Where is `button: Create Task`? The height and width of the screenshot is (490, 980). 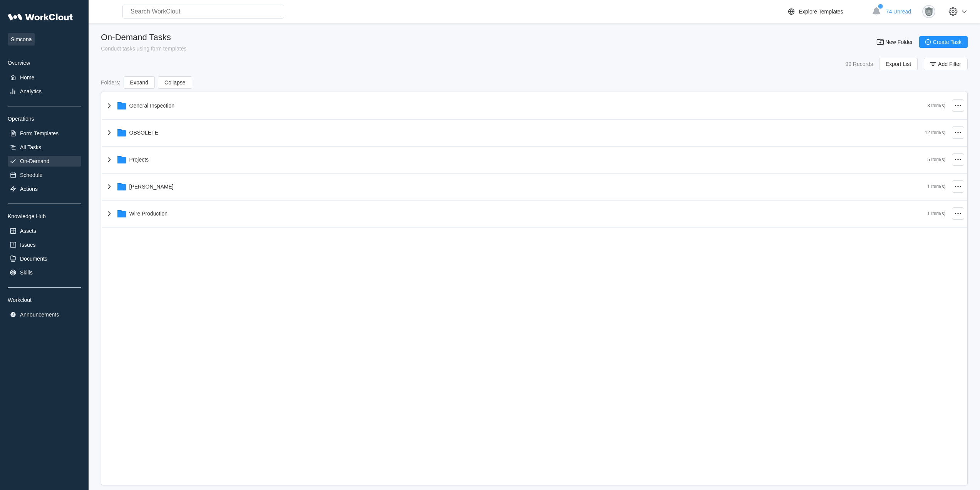
button: Create Task is located at coordinates (943, 42).